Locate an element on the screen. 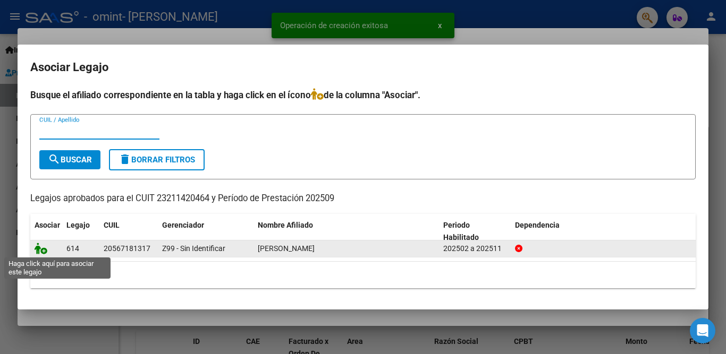 The width and height of the screenshot is (726, 354). span: Gerenciador is located at coordinates (183, 225).